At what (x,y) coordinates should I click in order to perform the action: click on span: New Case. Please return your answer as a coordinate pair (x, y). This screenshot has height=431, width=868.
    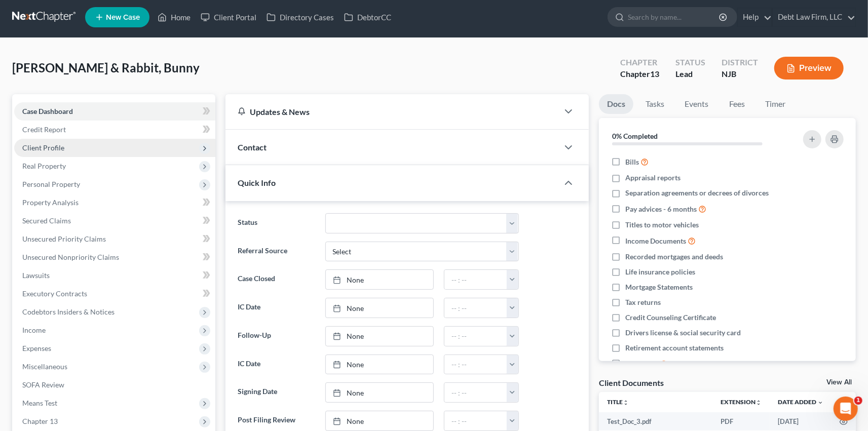
    Looking at the image, I should click on (123, 17).